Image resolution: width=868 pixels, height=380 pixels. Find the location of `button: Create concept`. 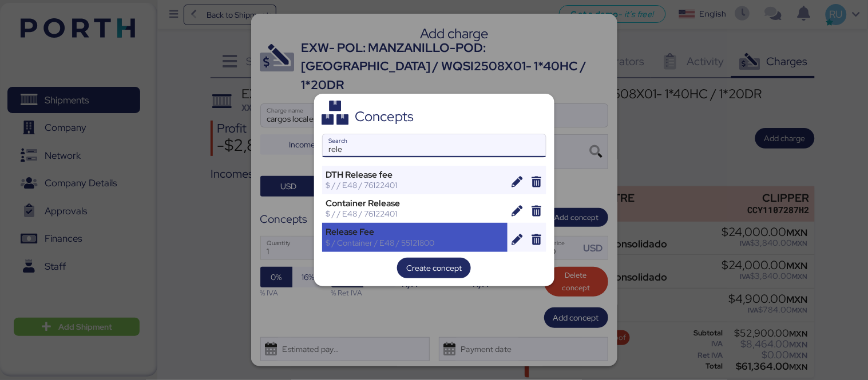

button: Create concept is located at coordinates (433, 268).